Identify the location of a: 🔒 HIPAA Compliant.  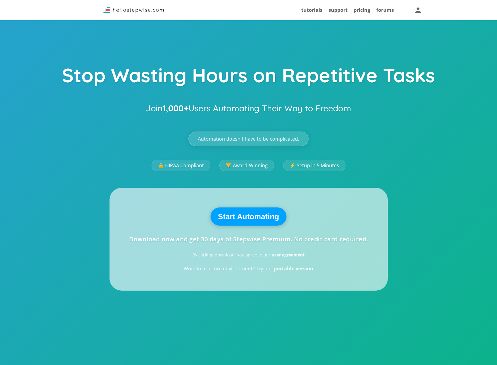
(181, 166).